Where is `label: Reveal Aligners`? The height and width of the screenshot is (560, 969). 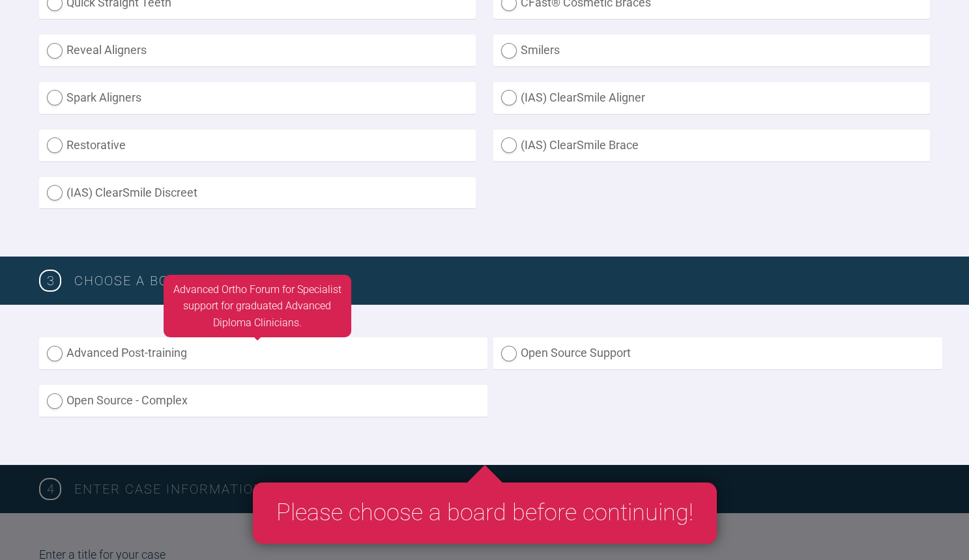
label: Reveal Aligners is located at coordinates (258, 50).